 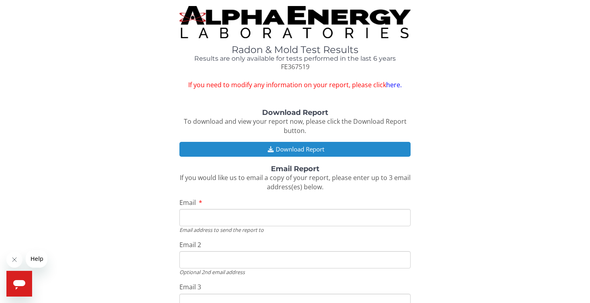 I want to click on span: FE367519, so click(x=295, y=67).